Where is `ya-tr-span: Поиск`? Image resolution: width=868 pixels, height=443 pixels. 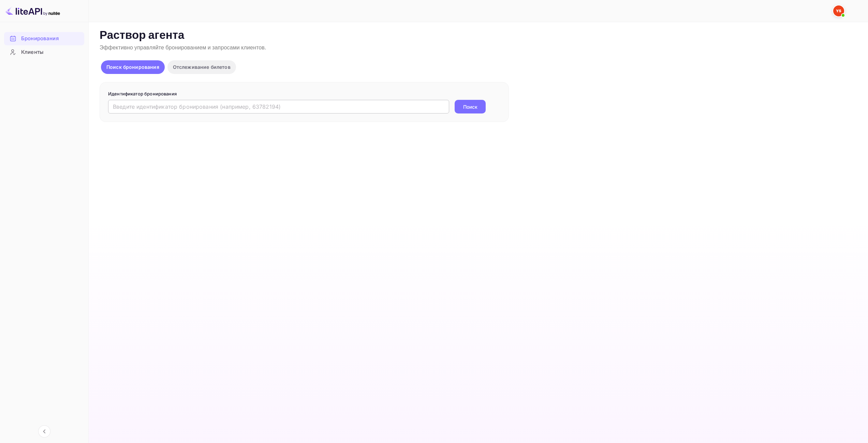
ya-tr-span: Поиск is located at coordinates (470, 106).